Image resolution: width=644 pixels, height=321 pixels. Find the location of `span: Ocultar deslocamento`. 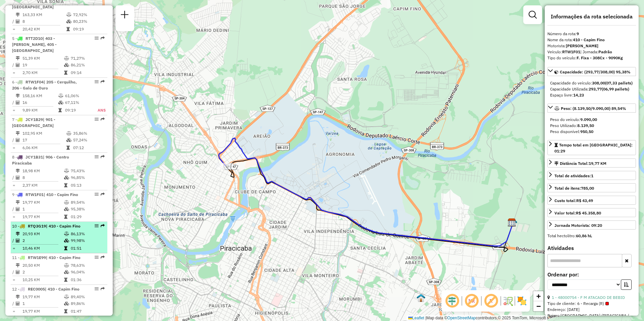

span: Ocultar deslocamento is located at coordinates (452, 301).